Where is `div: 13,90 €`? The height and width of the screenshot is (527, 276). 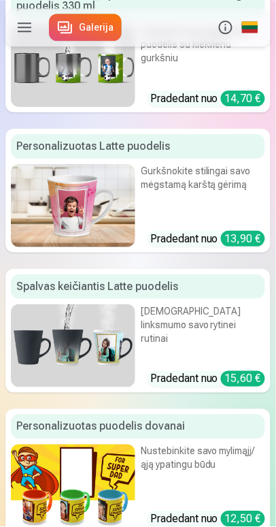 div: 13,90 € is located at coordinates (243, 238).